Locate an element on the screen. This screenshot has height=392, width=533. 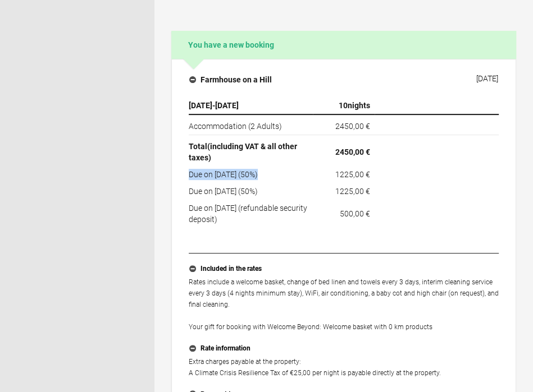
h2: You have a new booking is located at coordinates (343, 45).